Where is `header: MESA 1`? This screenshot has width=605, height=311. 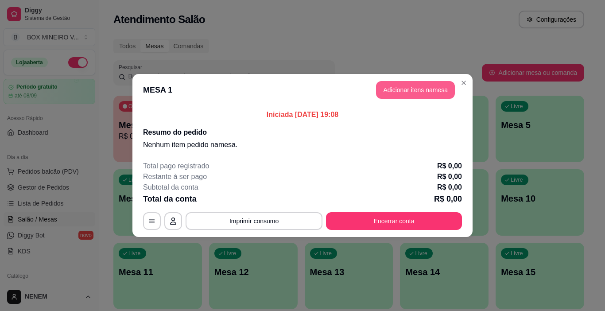 header: MESA 1 is located at coordinates (303, 90).